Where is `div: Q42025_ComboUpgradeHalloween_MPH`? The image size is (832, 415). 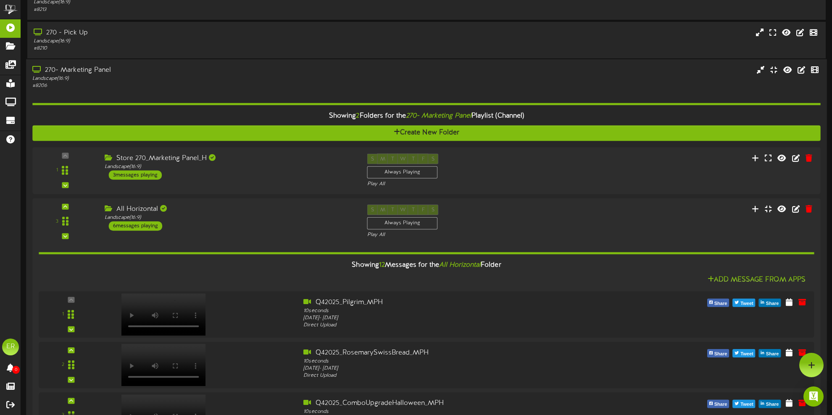
div: Q42025_ComboUpgradeHalloween_MPH is located at coordinates (459, 404).